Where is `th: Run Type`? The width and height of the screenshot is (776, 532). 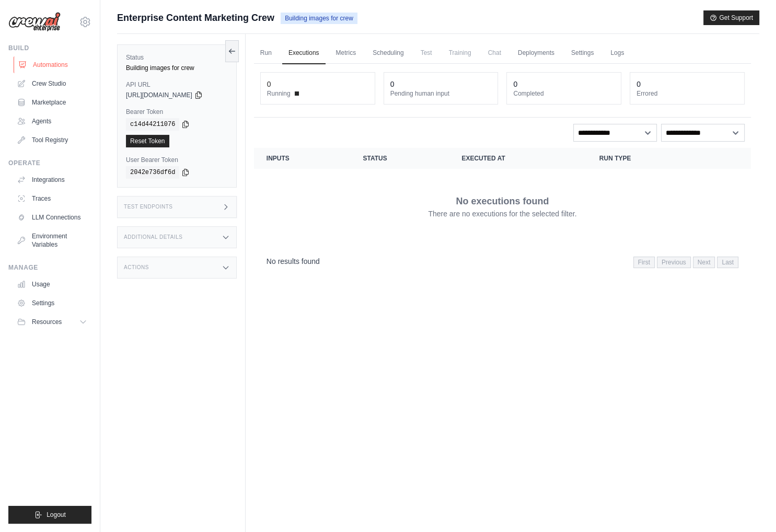 th: Run Type is located at coordinates (643, 158).